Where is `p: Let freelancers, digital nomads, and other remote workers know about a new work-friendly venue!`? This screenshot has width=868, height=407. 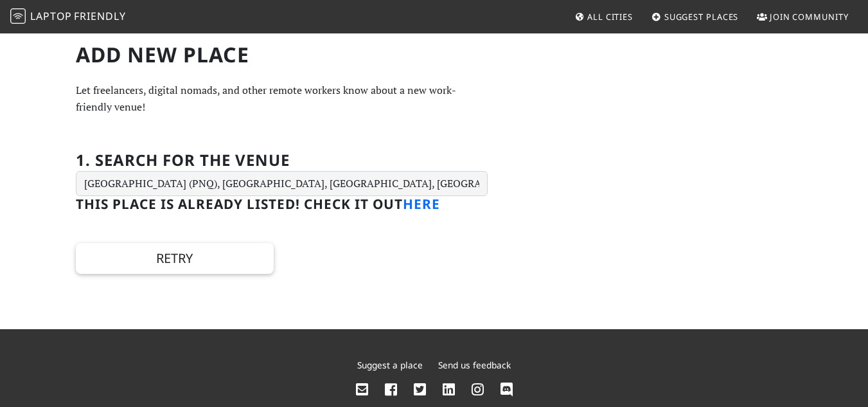
p: Let freelancers, digital nomads, and other remote workers know about a new work-friendly venue! is located at coordinates (282, 99).